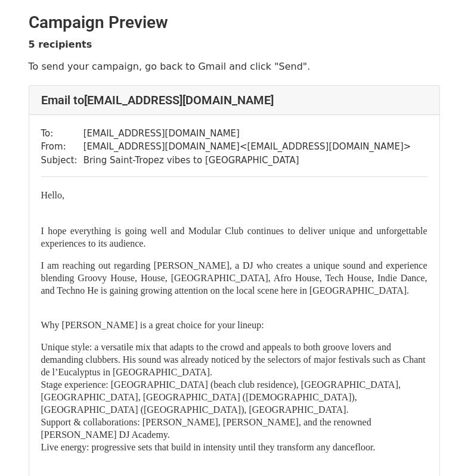  I want to click on font: Unique style: a versatile mix that adapts to the crowd and appeals to both groove lovers and dema..., so click(233, 360).